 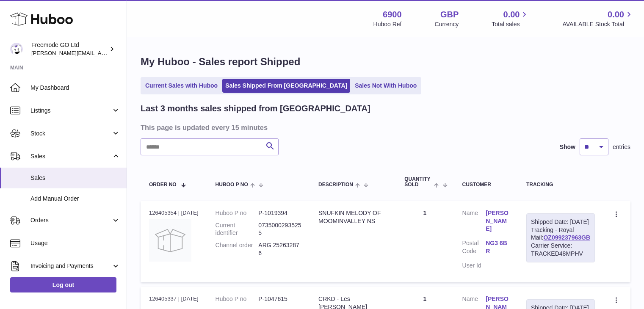 What do you see at coordinates (424, 241) in the screenshot?
I see `td: 1` at bounding box center [424, 241].